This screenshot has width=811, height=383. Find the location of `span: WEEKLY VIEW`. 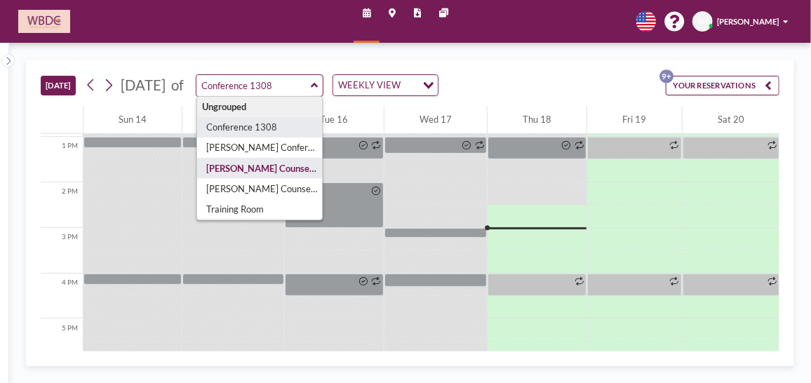

span: WEEKLY VIEW is located at coordinates (369, 85).